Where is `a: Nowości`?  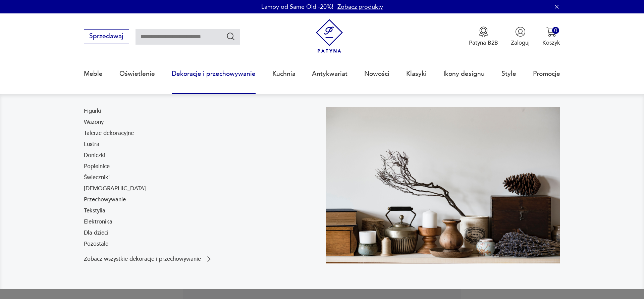
a: Nowości is located at coordinates (377, 74).